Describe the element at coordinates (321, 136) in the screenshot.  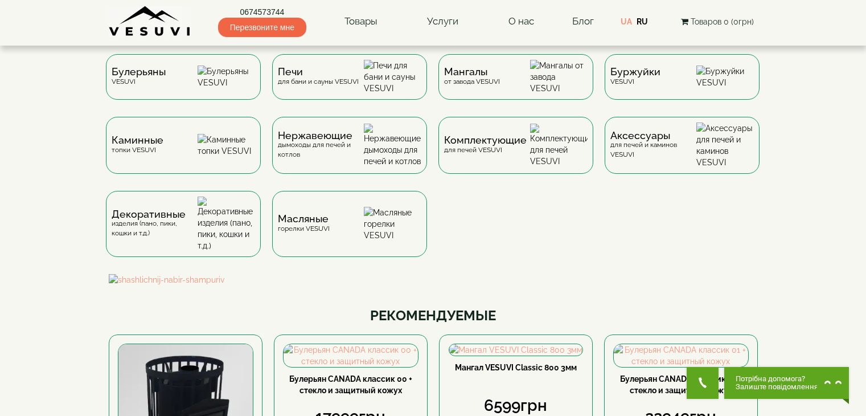
I see `span: Нержавеющие` at that location.